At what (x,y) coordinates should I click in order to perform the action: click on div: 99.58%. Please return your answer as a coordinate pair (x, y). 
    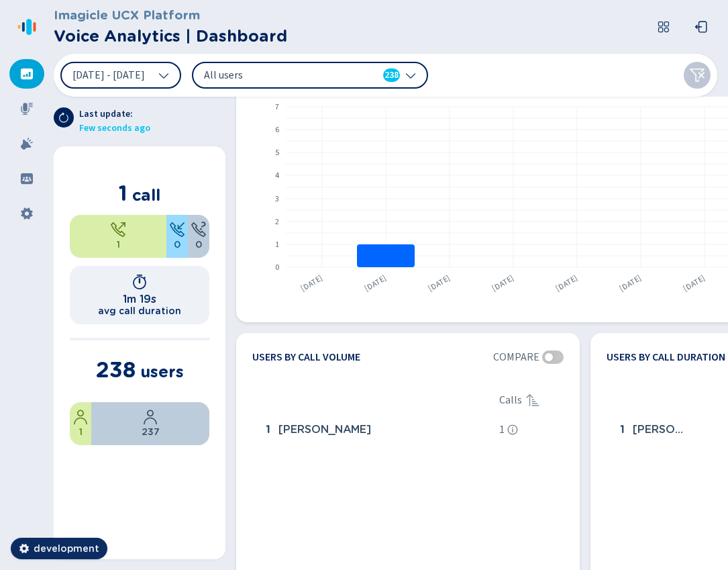
    Looking at the image, I should click on (150, 423).